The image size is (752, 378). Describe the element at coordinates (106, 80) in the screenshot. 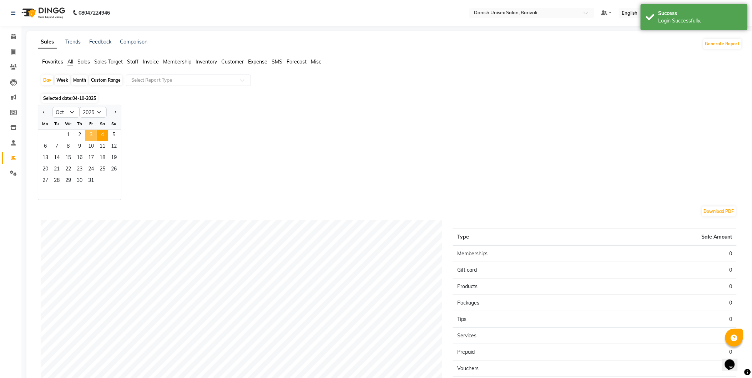

I see `div: Custom Range` at that location.